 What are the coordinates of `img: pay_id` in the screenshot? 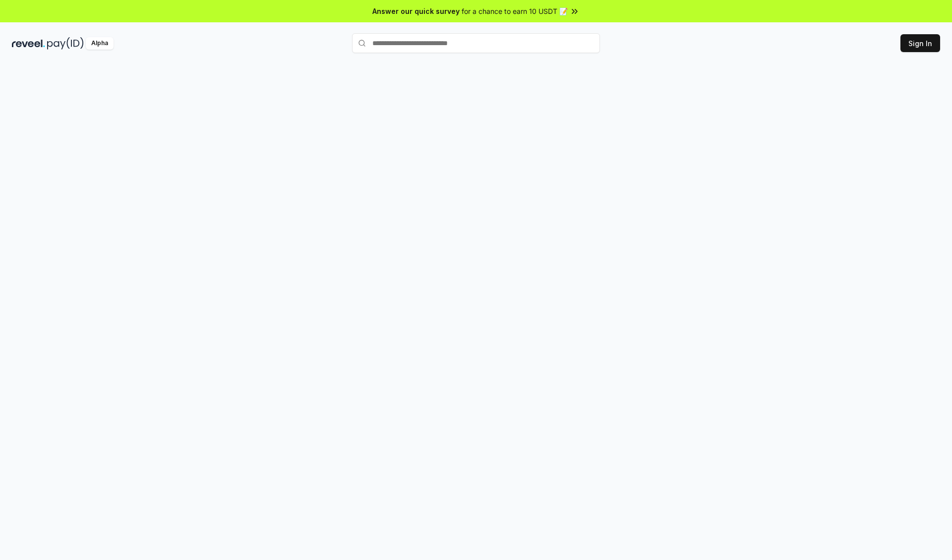 It's located at (65, 43).